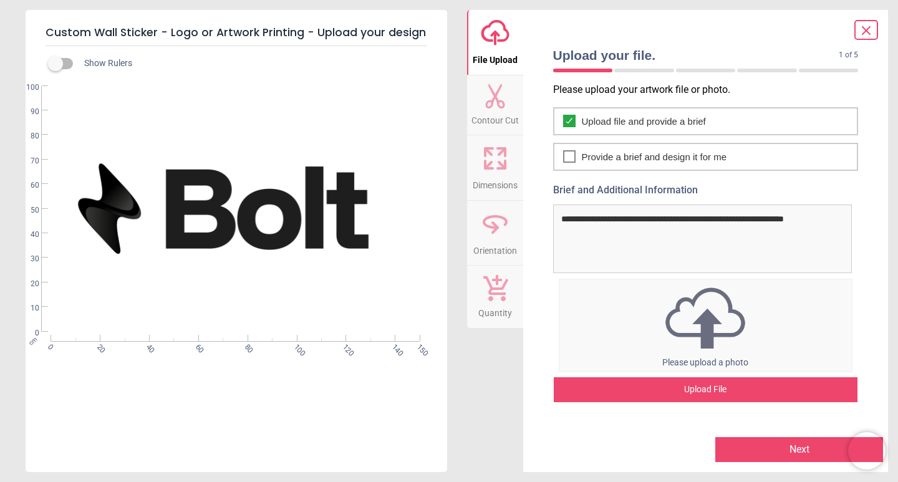 This screenshot has height=482, width=898. Describe the element at coordinates (706, 190) in the screenshot. I see `label: Brief and Additional Information` at that location.